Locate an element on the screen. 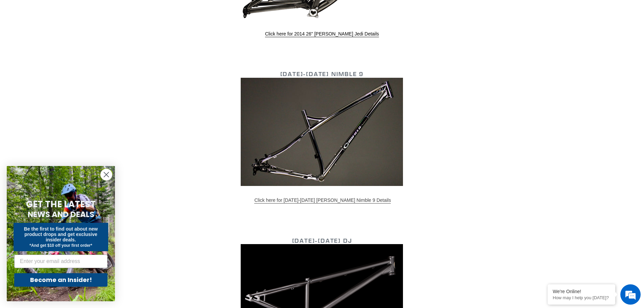 Image resolution: width=644 pixels, height=308 pixels. div: We're Online! is located at coordinates (581, 291).